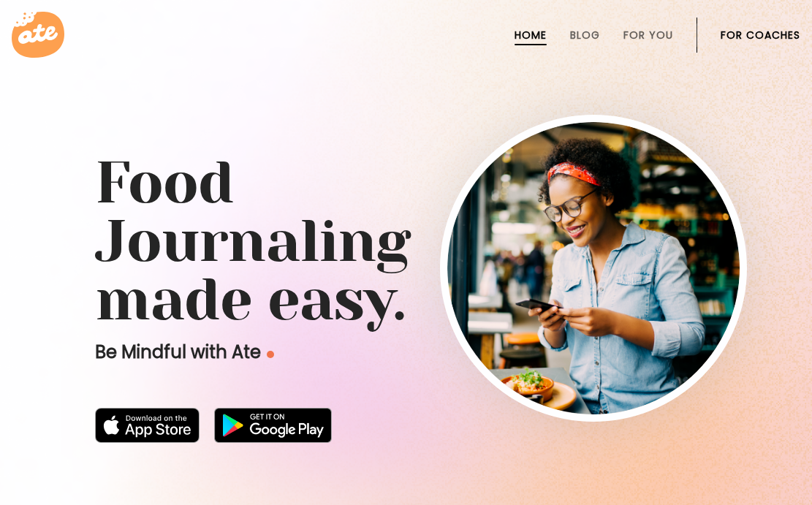 The image size is (812, 505). I want to click on p: Be Mindful with Ate, so click(300, 352).